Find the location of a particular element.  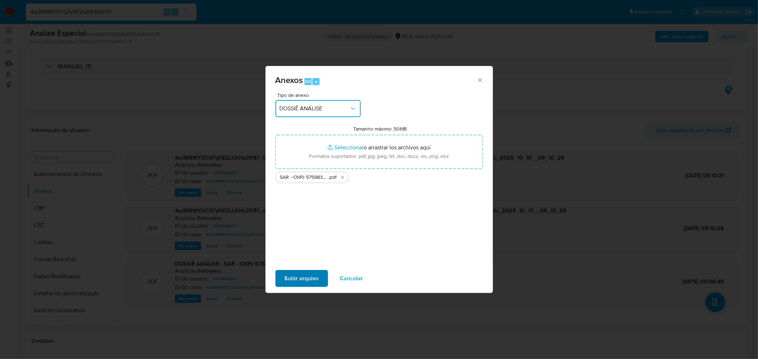

button: DOSSIÊ ANÁLISE is located at coordinates (318, 109).